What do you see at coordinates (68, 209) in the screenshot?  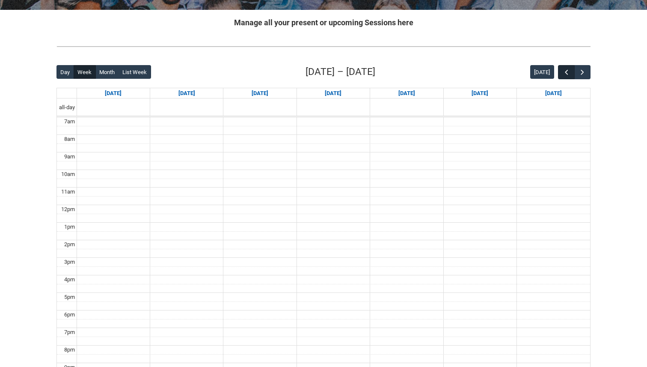 I see `div: 12pm` at bounding box center [68, 209].